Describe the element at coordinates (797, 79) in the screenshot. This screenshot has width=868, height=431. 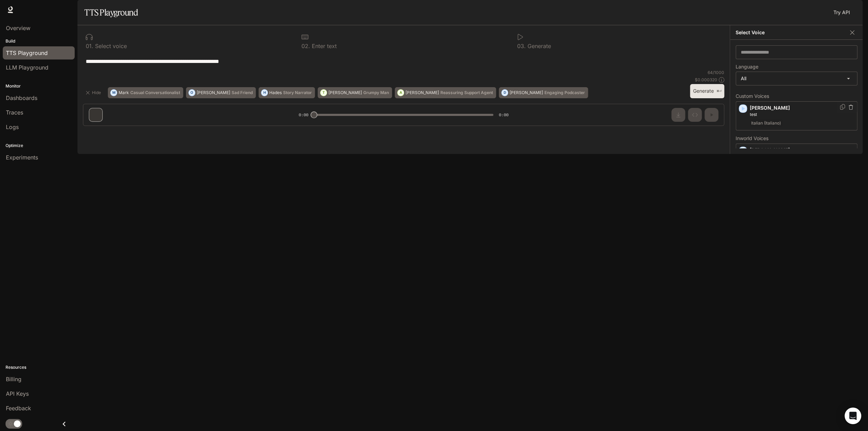
I see `div: All` at that location.